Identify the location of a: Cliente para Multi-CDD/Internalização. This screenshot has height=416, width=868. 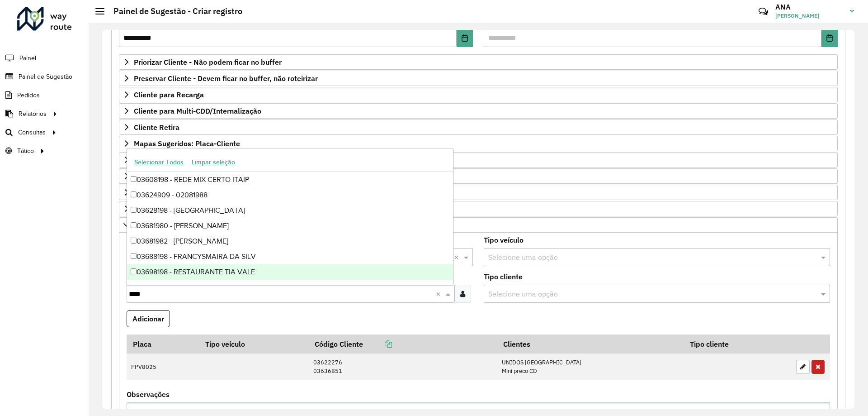
(478, 111).